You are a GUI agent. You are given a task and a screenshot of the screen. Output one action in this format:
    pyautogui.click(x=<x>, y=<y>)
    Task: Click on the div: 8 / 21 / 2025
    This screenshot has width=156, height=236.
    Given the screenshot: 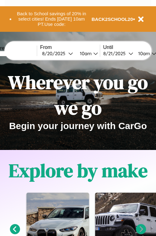 What is the action you would take?
    pyautogui.click(x=116, y=53)
    